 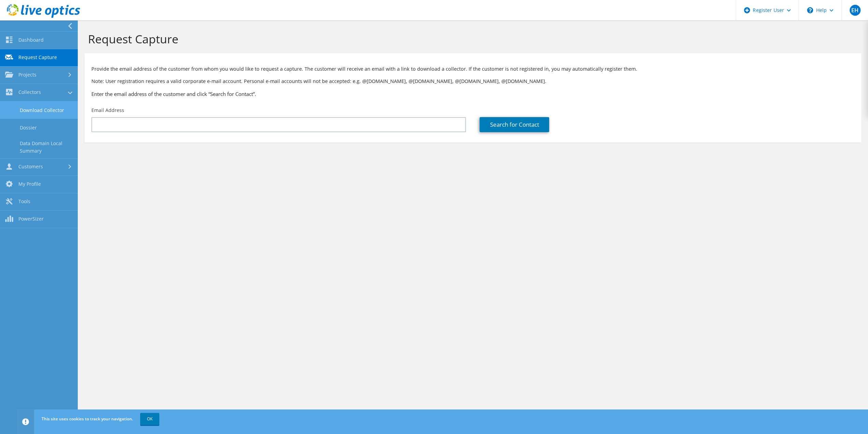 What do you see at coordinates (810, 10) in the screenshot?
I see `svg: \n` at bounding box center [810, 10].